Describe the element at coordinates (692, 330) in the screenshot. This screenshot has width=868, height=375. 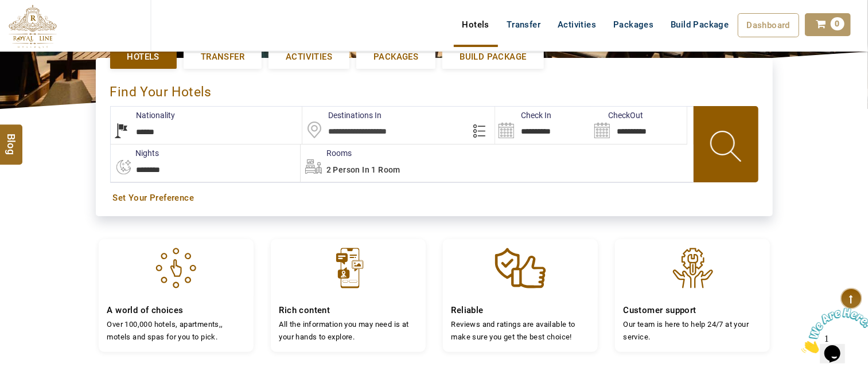
I see `p: Our team is here to help 24/7 at your service.` at that location.